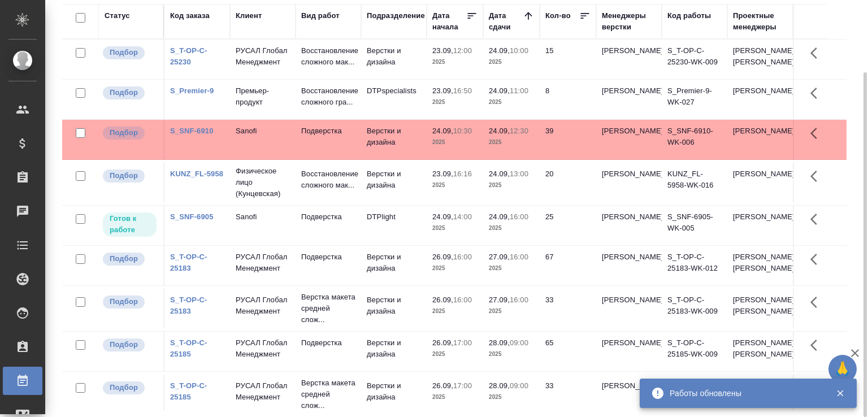 The image size is (868, 417). Describe the element at coordinates (519, 50) in the screenshot. I see `p: 10:00` at that location.